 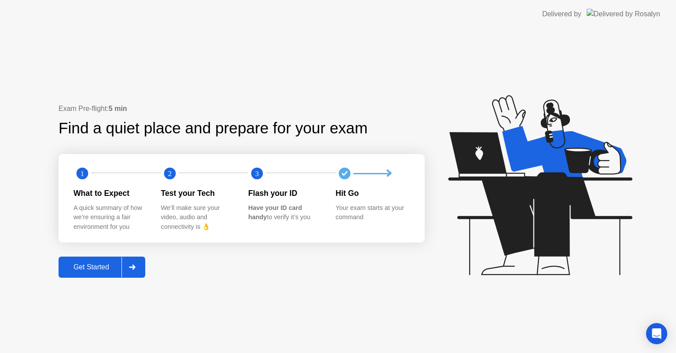 What do you see at coordinates (657, 334) in the screenshot?
I see `div: Open Intercom Messenger` at bounding box center [657, 334].